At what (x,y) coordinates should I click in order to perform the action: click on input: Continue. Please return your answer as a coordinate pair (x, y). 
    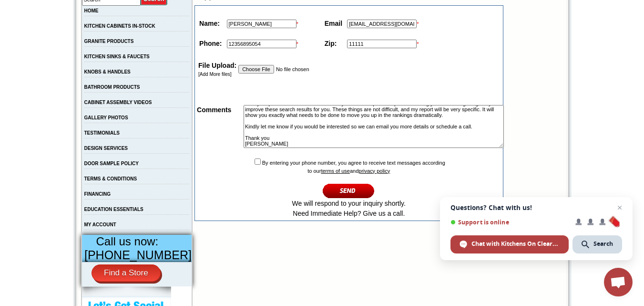
    Looking at the image, I should click on (348, 191).